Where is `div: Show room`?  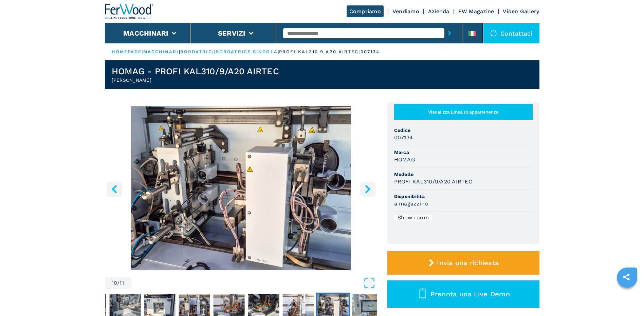
div: Show room is located at coordinates (413, 218).